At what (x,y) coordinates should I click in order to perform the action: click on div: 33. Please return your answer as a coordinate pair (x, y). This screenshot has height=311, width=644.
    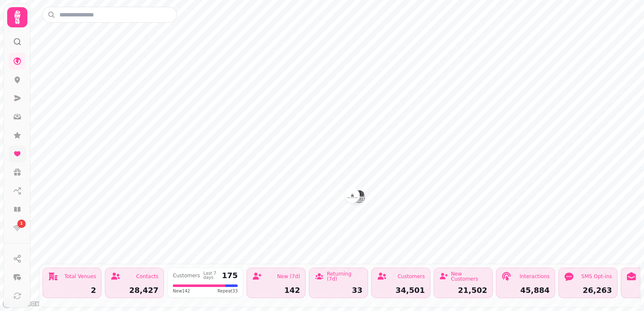
    Looking at the image, I should click on (339, 290).